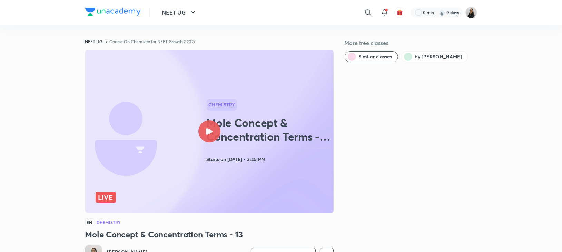 The height and width of the screenshot is (252, 562). Describe the element at coordinates (94, 41) in the screenshot. I see `a: NEET UG` at that location.